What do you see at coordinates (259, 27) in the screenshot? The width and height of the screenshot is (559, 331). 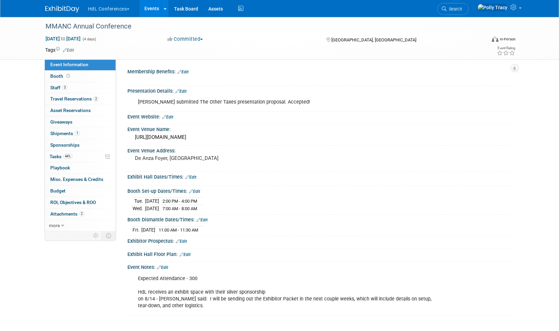 I see `div: MMANC Annual Conference` at bounding box center [259, 27].